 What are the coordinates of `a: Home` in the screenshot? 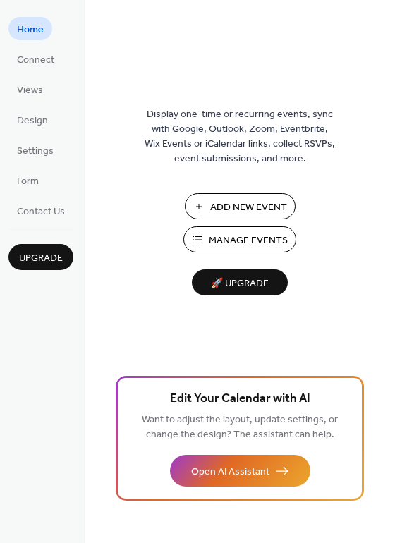 It's located at (30, 28).